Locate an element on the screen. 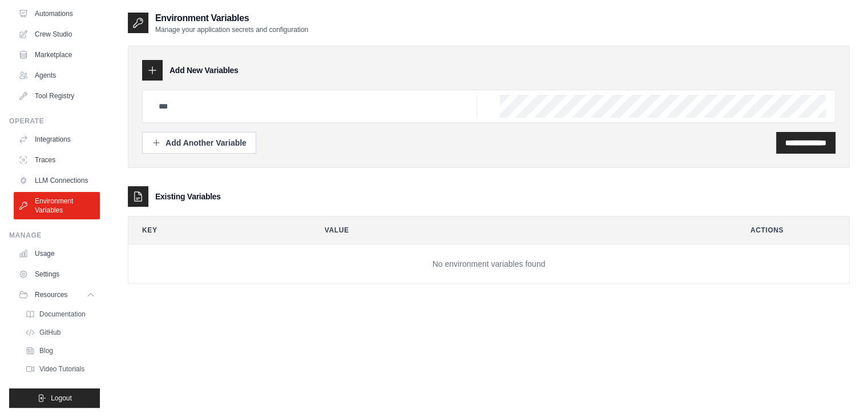  h3: Existing Variables is located at coordinates (188, 196).